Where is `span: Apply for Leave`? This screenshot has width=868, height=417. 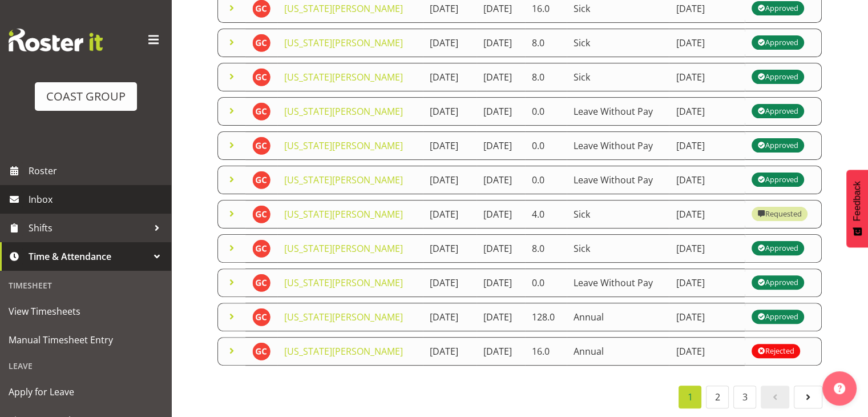 span: Apply for Leave is located at coordinates (86, 392).